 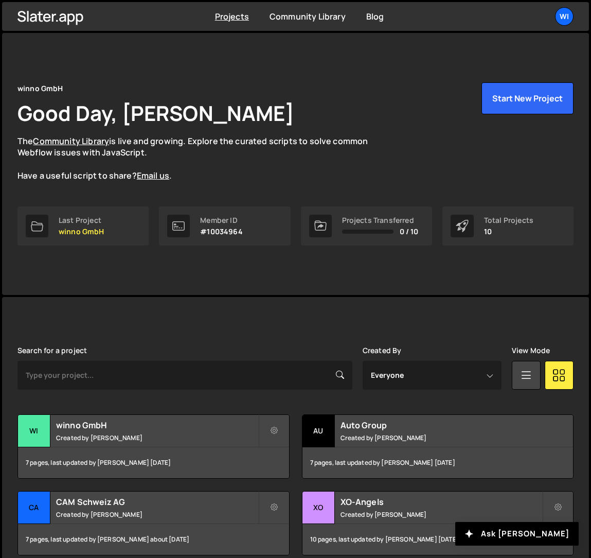 I want to click on button: Start New Project, so click(x=528, y=98).